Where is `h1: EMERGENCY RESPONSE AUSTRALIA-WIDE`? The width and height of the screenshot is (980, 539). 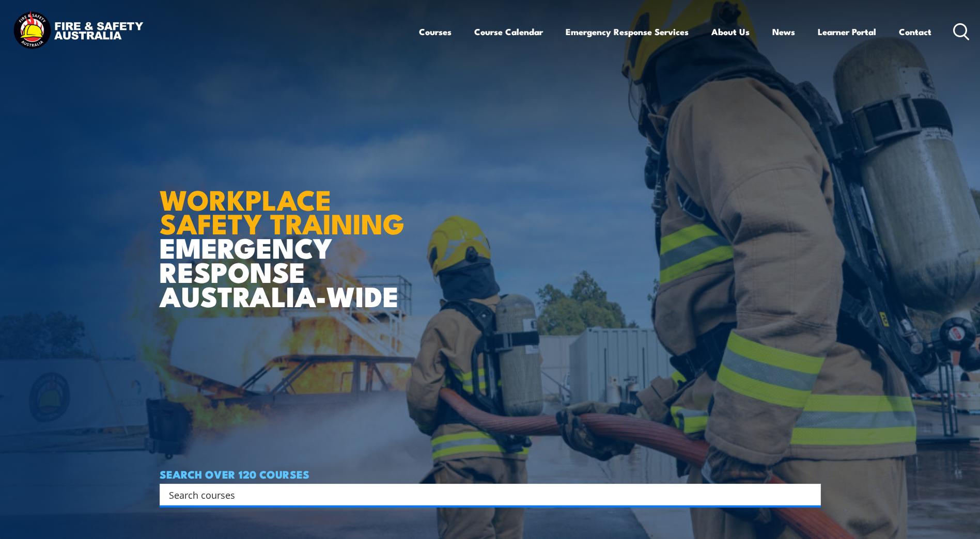 h1: EMERGENCY RESPONSE AUSTRALIA-WIDE is located at coordinates (286, 235).